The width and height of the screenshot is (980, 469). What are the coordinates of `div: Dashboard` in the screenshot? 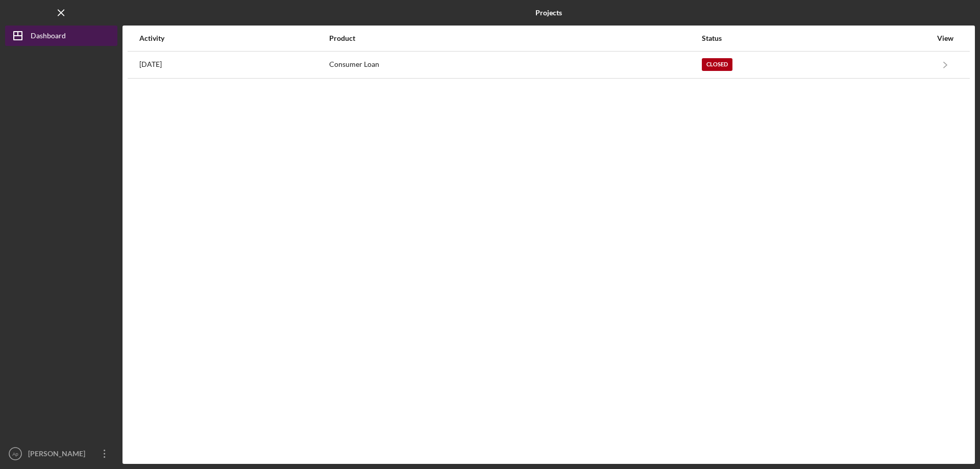 It's located at (48, 37).